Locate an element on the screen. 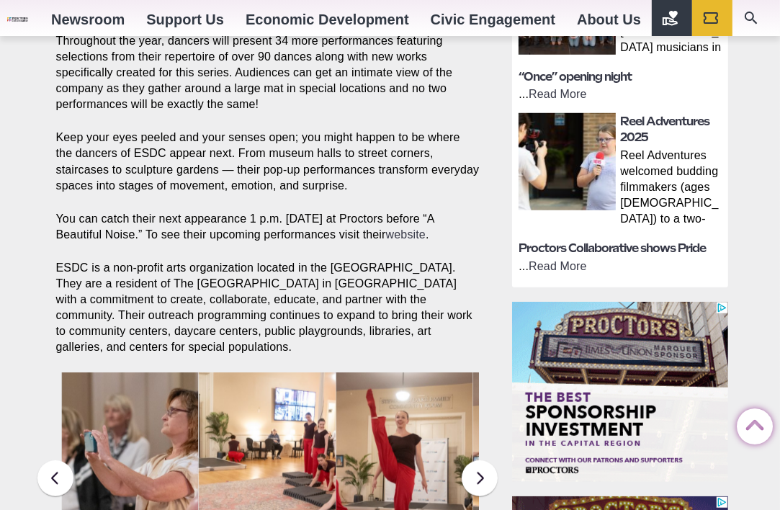 The height and width of the screenshot is (510, 780). p: Throughout the year, dancers will present 34 more performances featuring selections from their re... is located at coordinates (268, 73).